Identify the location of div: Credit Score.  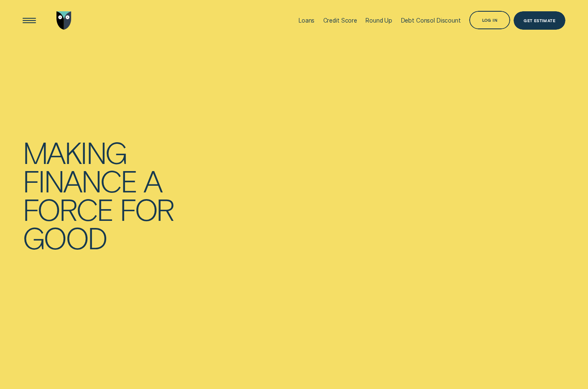
(340, 20).